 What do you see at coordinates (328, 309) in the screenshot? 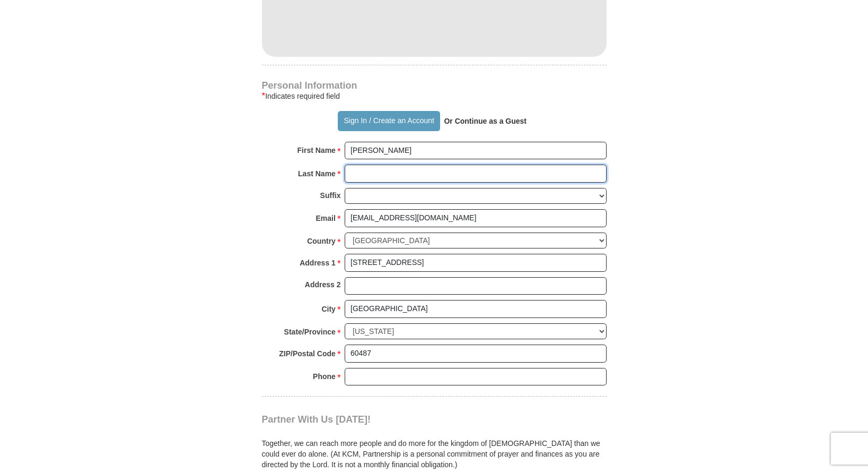
I see `strong: City` at bounding box center [328, 309].